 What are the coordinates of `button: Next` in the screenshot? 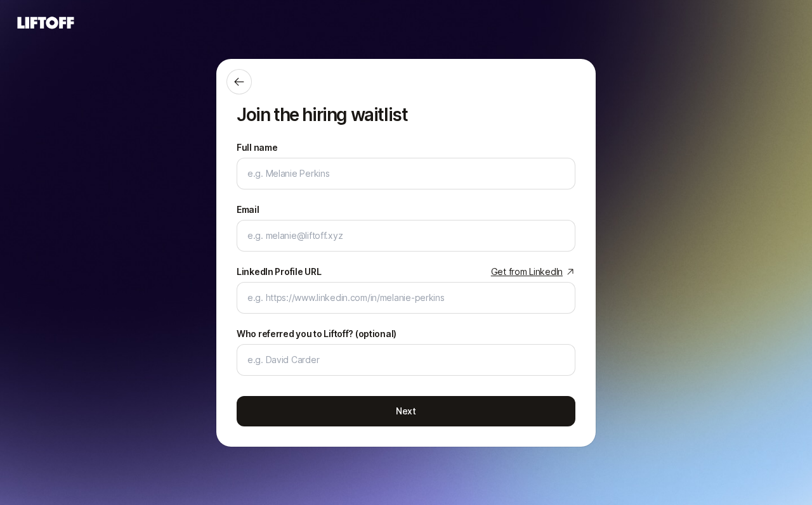 It's located at (406, 411).